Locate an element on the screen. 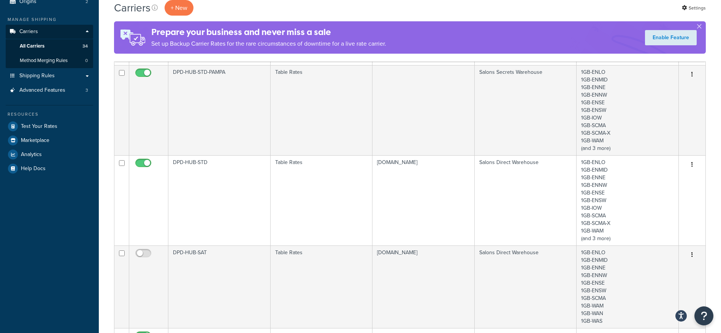  a: Analytics is located at coordinates (49, 154).